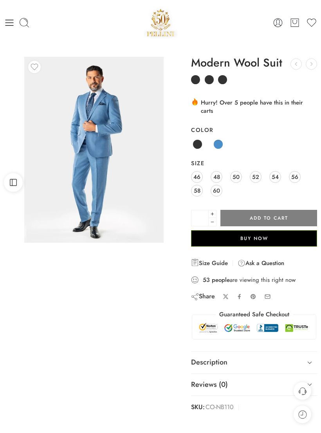 The height and width of the screenshot is (433, 321). What do you see at coordinates (295, 177) in the screenshot?
I see `a: 56` at bounding box center [295, 177].